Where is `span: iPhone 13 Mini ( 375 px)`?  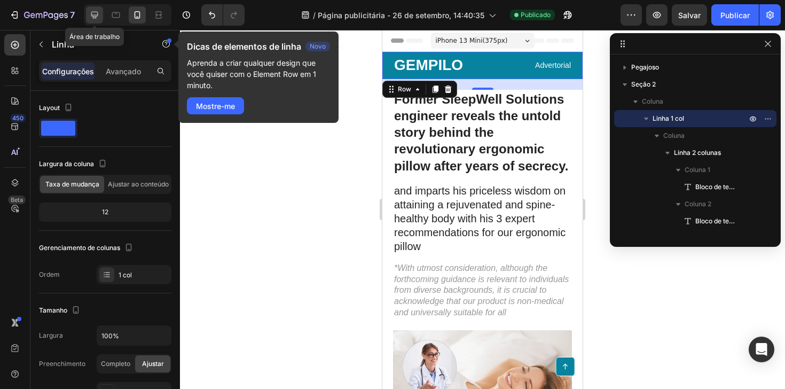
span: iPhone 13 Mini ( 375 px) is located at coordinates (89, 11).